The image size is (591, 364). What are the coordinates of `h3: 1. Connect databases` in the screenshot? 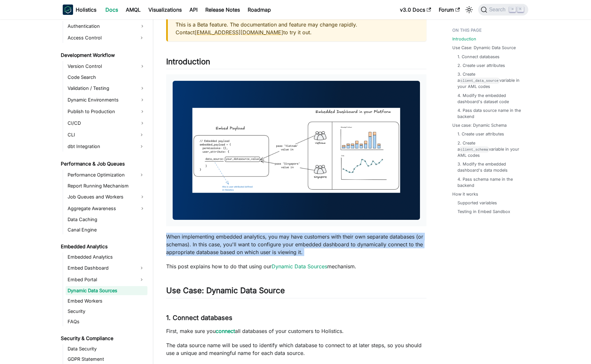 It's located at (296, 318).